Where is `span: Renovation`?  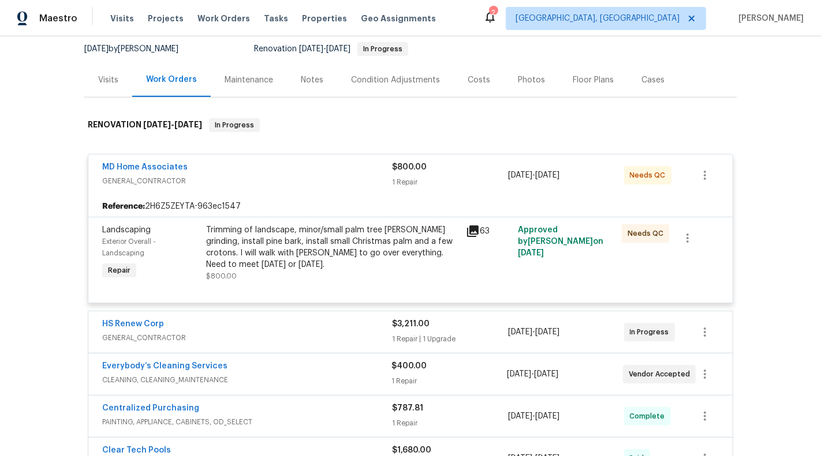
span: Renovation is located at coordinates (331, 49).